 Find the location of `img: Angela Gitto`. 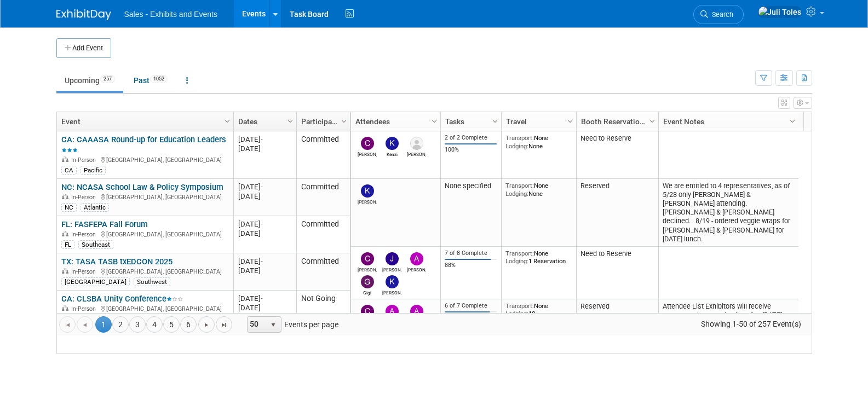

img: Angela Gitto is located at coordinates (417, 259).